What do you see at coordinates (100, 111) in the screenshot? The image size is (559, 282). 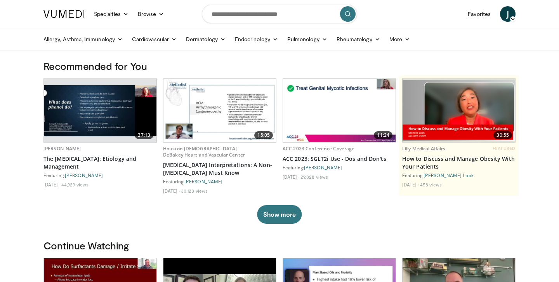 I see `img: c5af237d-e68a-4dd3-8521-77b3daf9ece4.620x360_q85_upscale.jpg` at bounding box center [100, 111].